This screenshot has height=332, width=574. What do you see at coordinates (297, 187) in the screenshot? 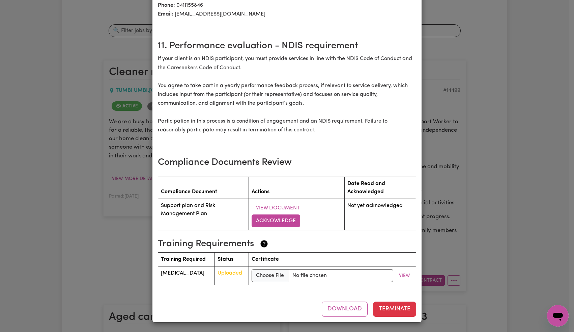
I see `th: Actions` at bounding box center [297, 187].